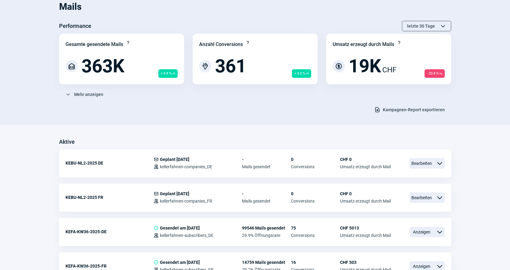  I want to click on div: Umsatz erzeugt durch Mails, so click(363, 44).